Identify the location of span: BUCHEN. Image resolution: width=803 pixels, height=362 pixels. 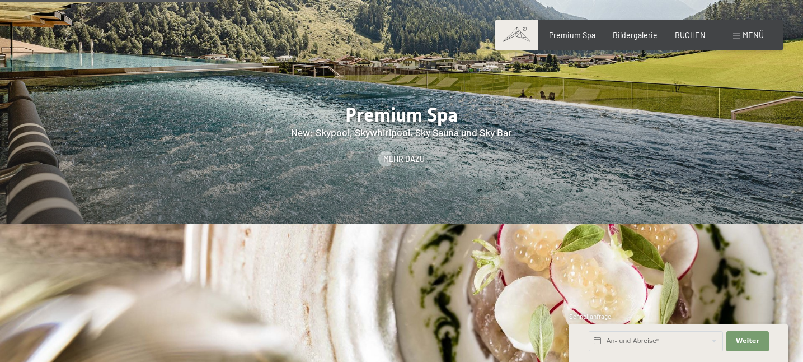
(690, 35).